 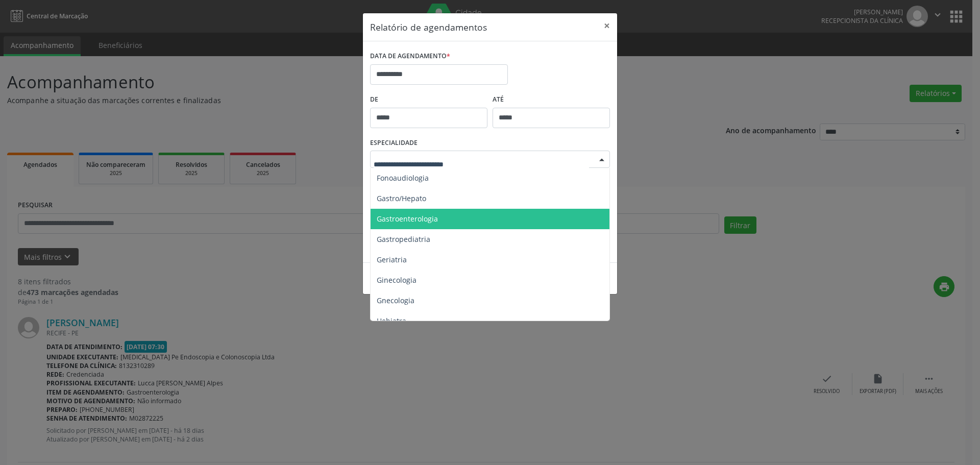 What do you see at coordinates (404, 239) in the screenshot?
I see `span: Gastropediatria` at bounding box center [404, 239].